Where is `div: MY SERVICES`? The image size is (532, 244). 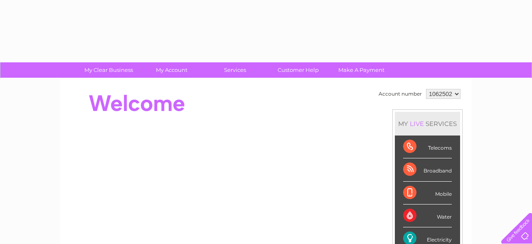 div: MY SERVICES is located at coordinates (427, 123).